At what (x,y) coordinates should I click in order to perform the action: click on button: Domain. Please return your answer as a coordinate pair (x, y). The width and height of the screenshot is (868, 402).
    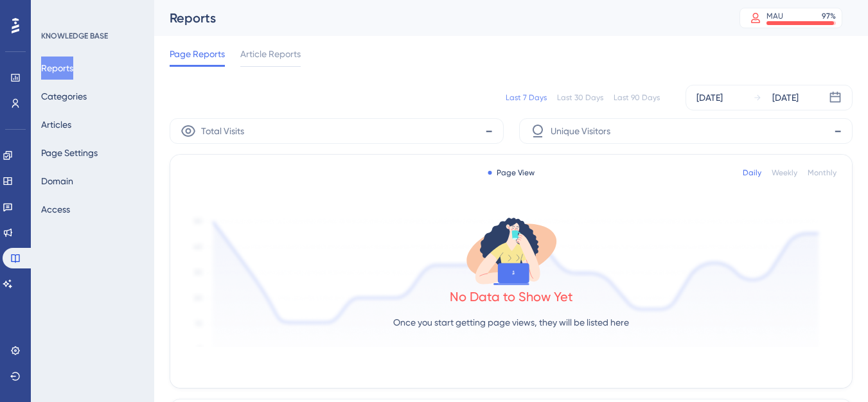
    Looking at the image, I should click on (57, 181).